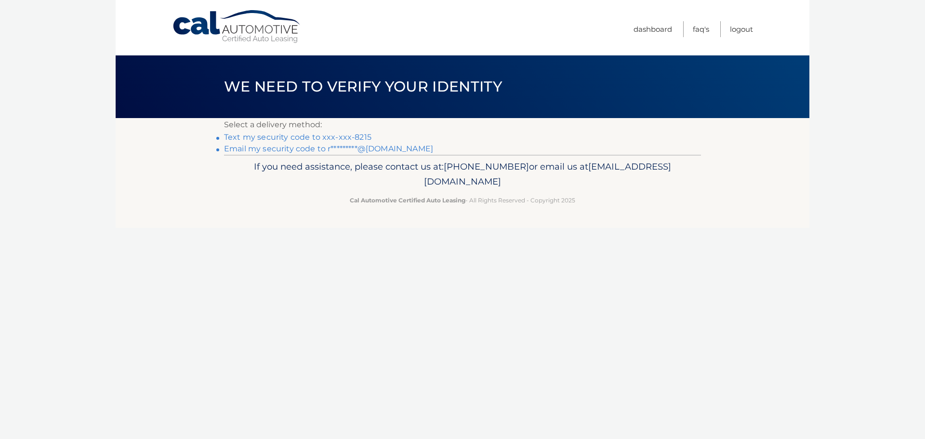 The width and height of the screenshot is (925, 439). I want to click on p: - All Rights Reserved - Copyright 2025, so click(462, 200).